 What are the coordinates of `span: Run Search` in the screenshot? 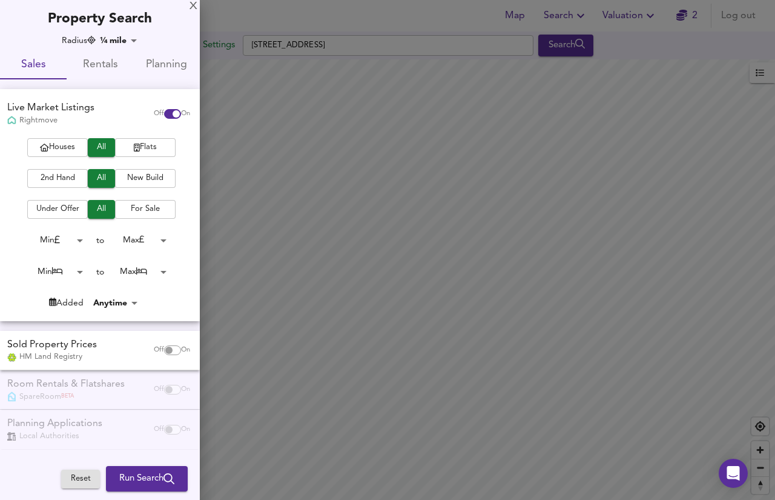 It's located at (147, 479).